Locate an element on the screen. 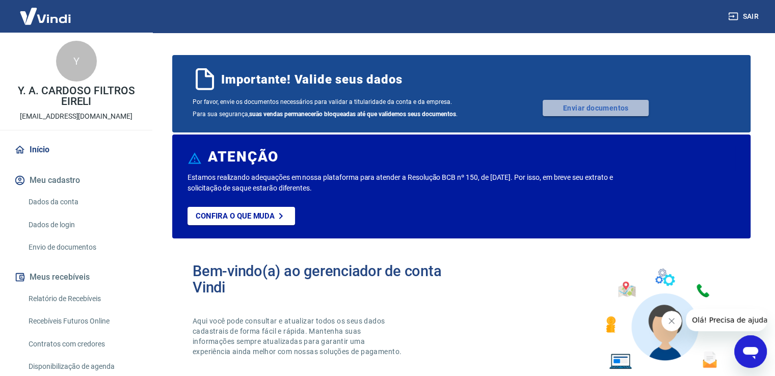 Image resolution: width=775 pixels, height=376 pixels. a: Início is located at coordinates (76, 150).